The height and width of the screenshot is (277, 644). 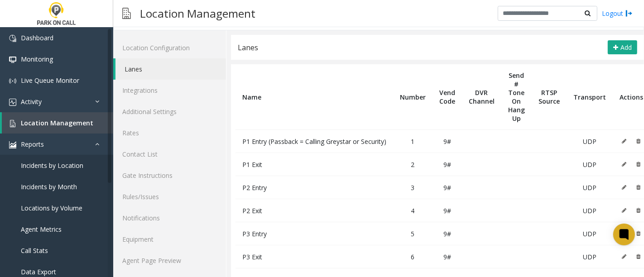 I want to click on a: Integrations, so click(x=170, y=90).